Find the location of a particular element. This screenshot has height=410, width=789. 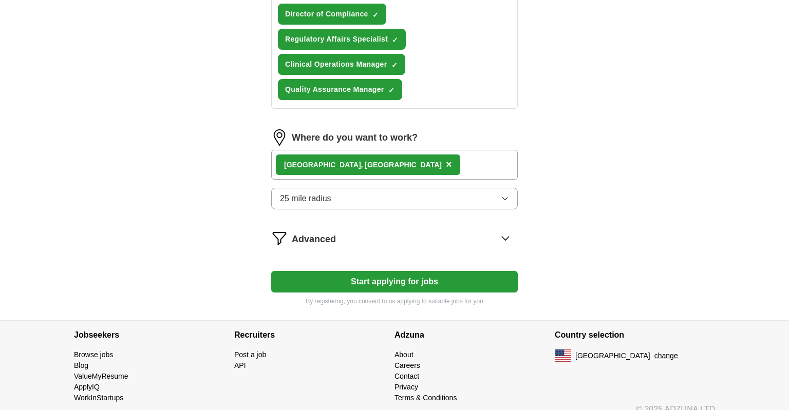

a: Blog is located at coordinates (81, 366).